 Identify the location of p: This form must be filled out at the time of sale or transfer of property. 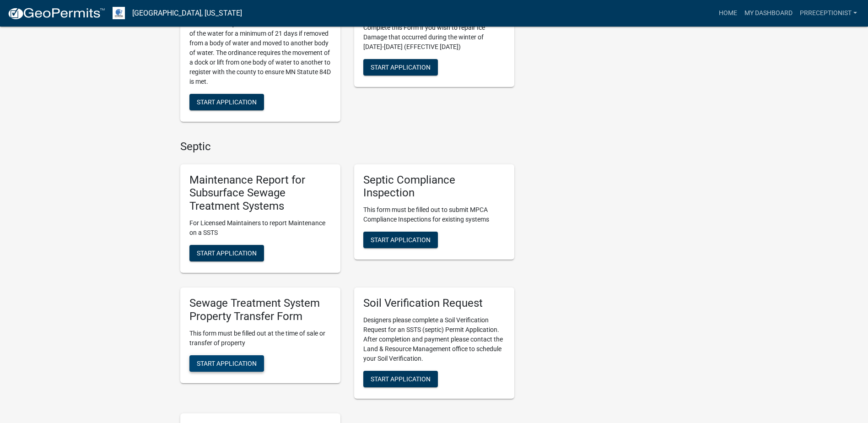
(261, 338).